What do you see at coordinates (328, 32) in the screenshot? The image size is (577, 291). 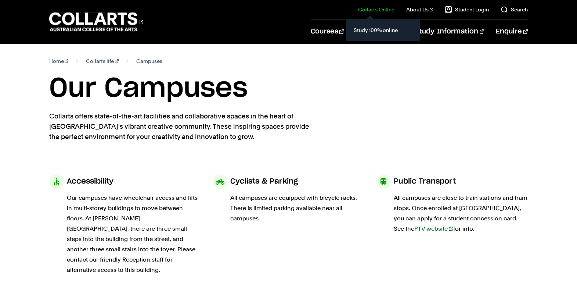 I see `a: Courses` at bounding box center [328, 32].